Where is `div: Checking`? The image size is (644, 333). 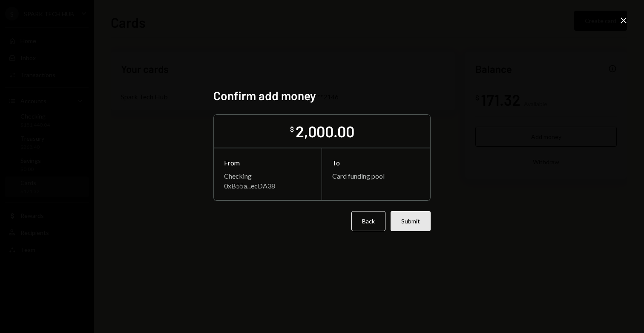 div: Checking is located at coordinates (267, 176).